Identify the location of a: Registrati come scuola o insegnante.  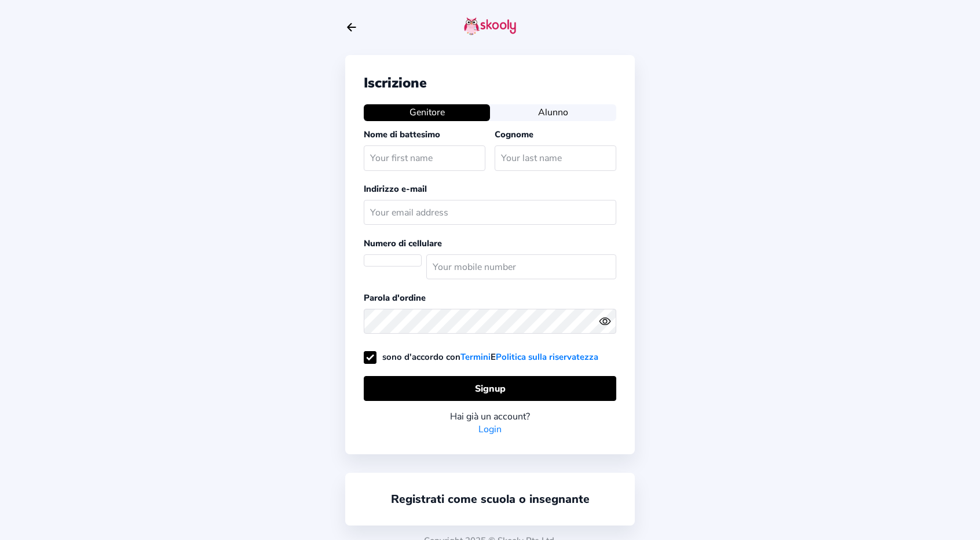
(490, 499).